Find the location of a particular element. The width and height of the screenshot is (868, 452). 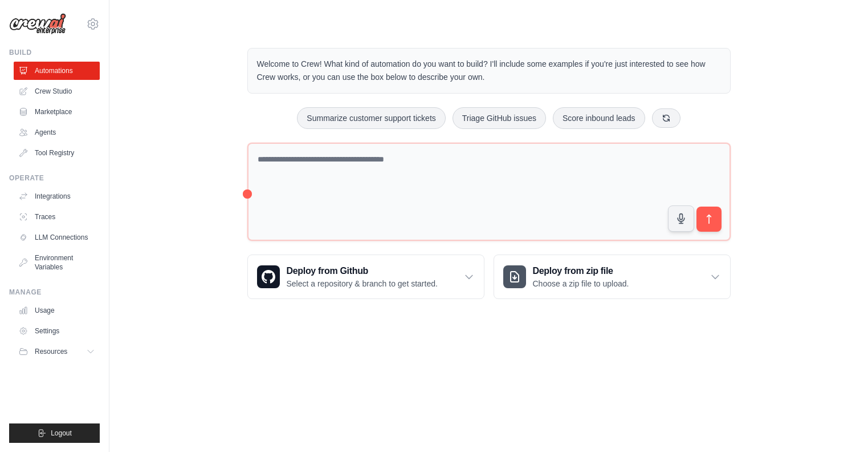

button: Summarize customer support tickets is located at coordinates (371, 118).